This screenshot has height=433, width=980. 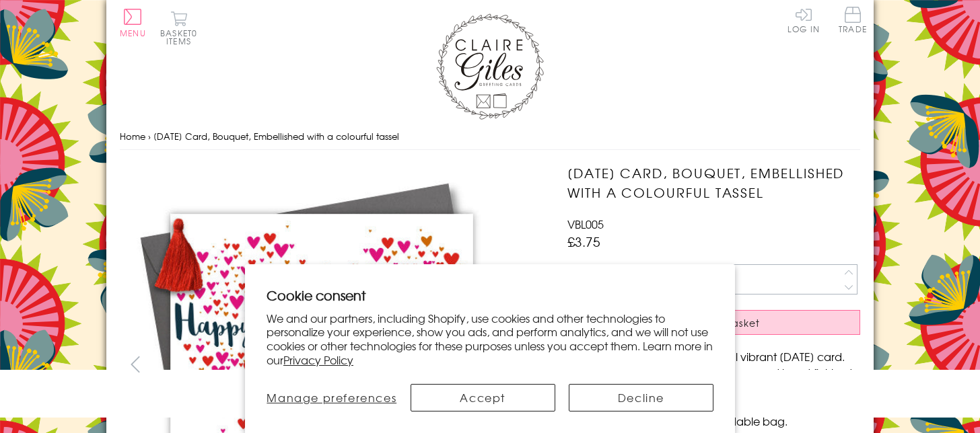 I want to click on a: Home, so click(x=132, y=136).